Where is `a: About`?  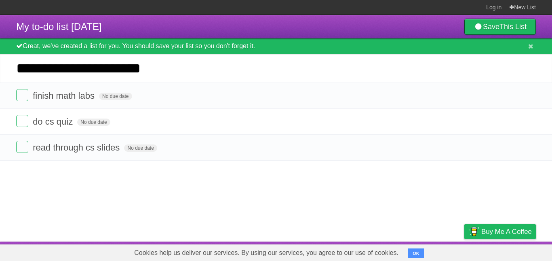
a: About is located at coordinates (365, 251).